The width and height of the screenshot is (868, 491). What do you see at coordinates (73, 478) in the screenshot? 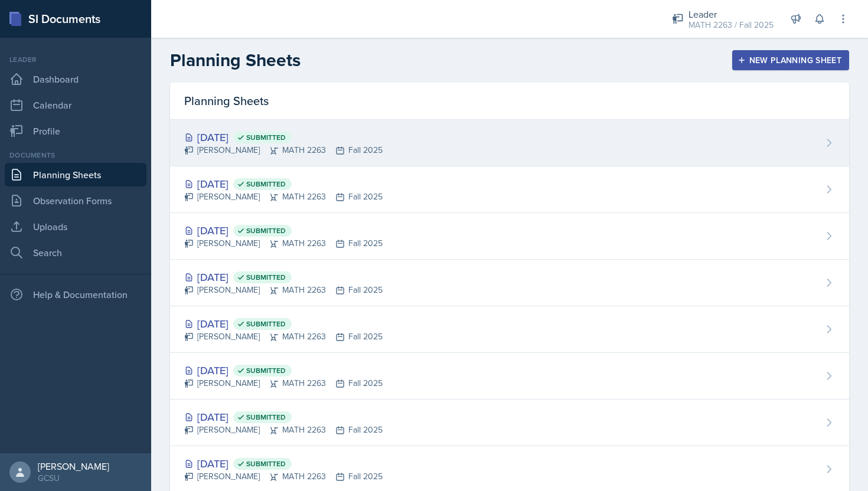
I see `div: GCSU` at bounding box center [73, 478].